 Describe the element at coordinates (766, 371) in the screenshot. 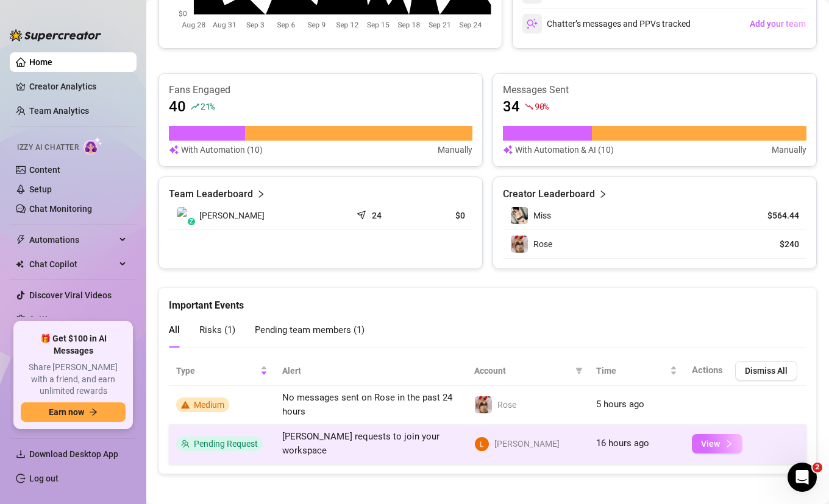

I see `span: Dismiss All` at that location.